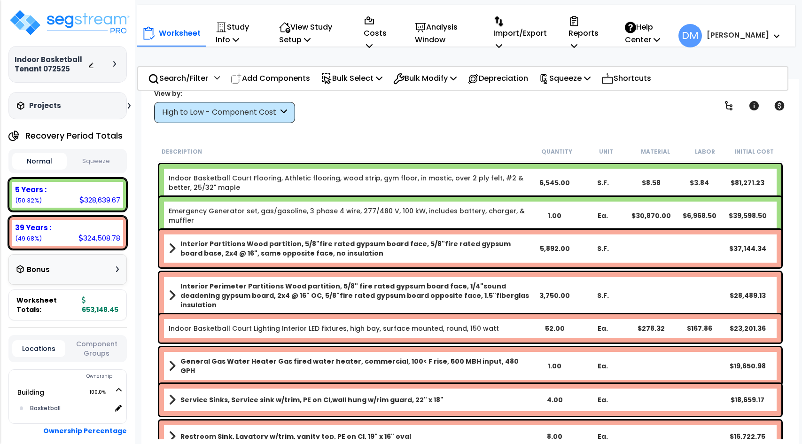 This screenshot has width=802, height=444. What do you see at coordinates (699, 216) in the screenshot?
I see `div: $6,968.50` at bounding box center [699, 216].